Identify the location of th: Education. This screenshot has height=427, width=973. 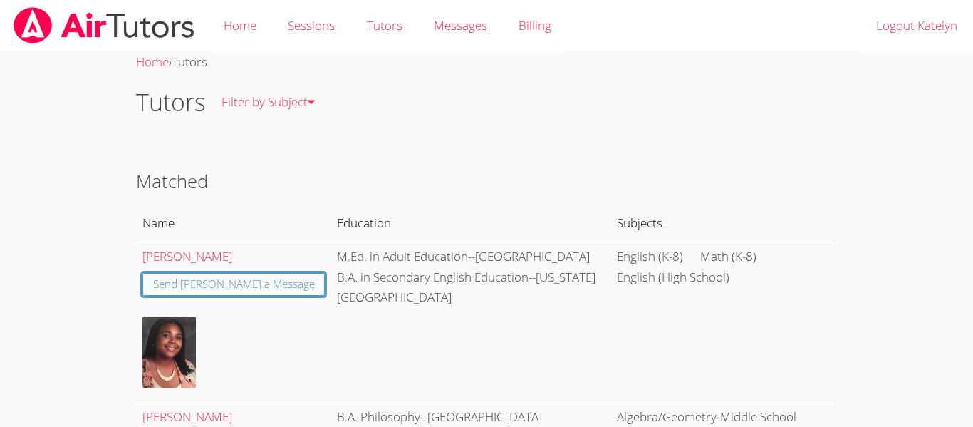
(471, 223).